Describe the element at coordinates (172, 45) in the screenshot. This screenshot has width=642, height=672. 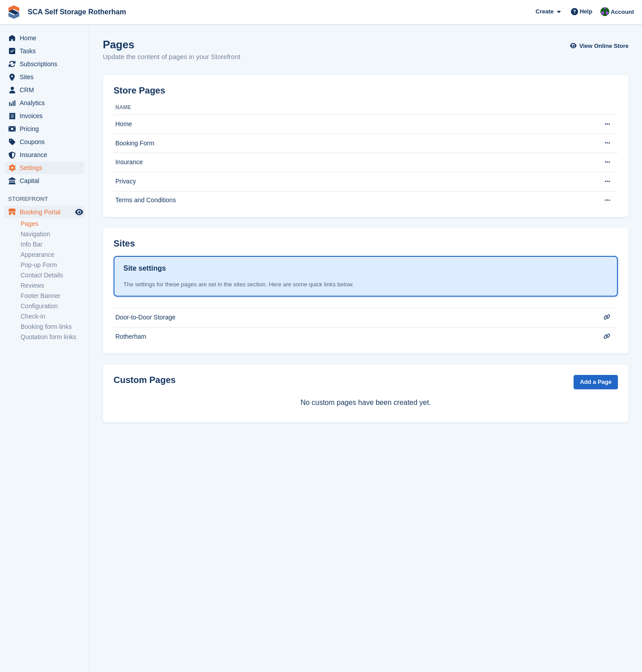
I see `h1: Pages` at that location.